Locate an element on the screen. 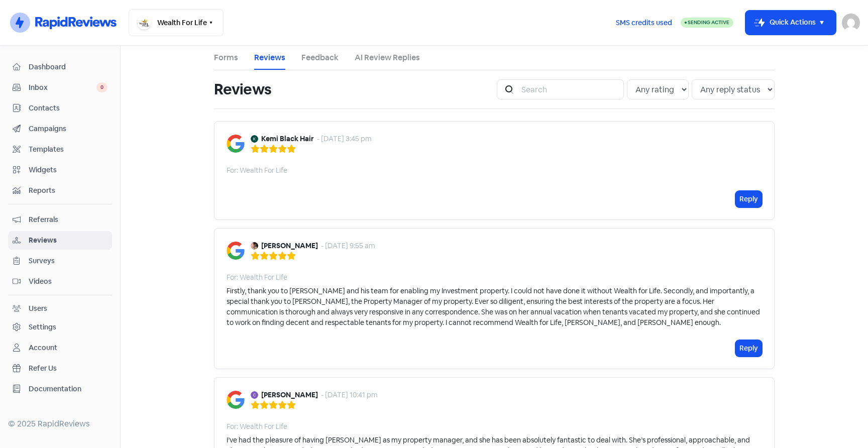  b: Kemi Black Hair is located at coordinates (287, 139).